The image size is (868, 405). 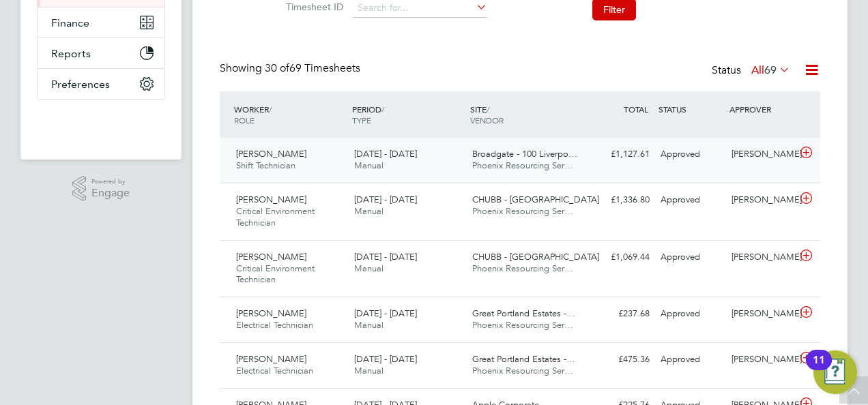 I want to click on span: VENDOR, so click(x=487, y=120).